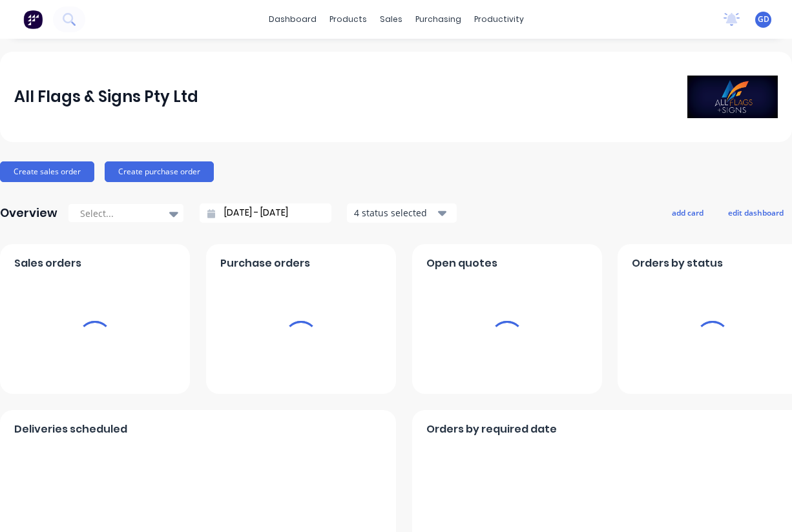 Image resolution: width=792 pixels, height=532 pixels. What do you see at coordinates (292, 19) in the screenshot?
I see `a: dashboard` at bounding box center [292, 19].